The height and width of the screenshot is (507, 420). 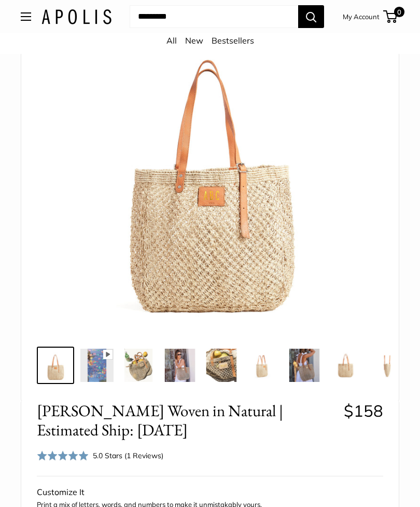 What do you see at coordinates (233, 40) in the screenshot?
I see `a: Bestsellers` at bounding box center [233, 40].